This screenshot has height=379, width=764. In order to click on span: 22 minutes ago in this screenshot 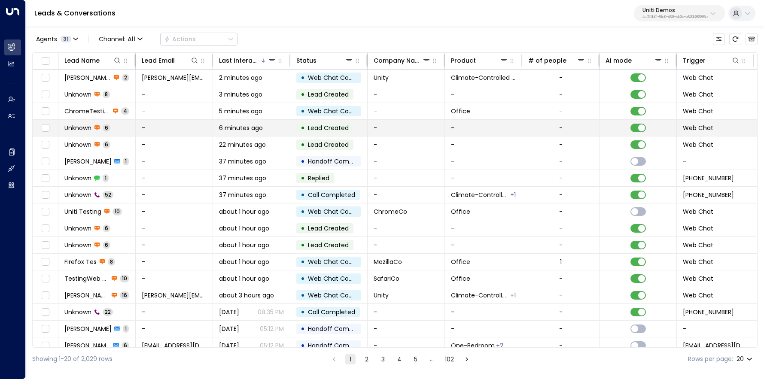, I will do `click(242, 145)`.